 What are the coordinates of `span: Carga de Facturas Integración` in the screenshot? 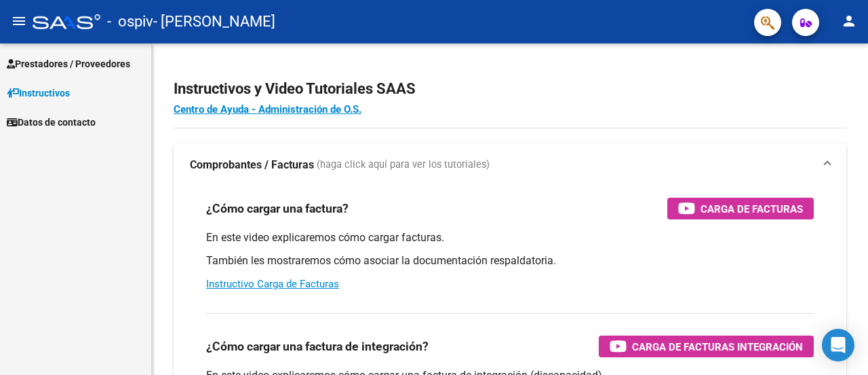 It's located at (717, 346).